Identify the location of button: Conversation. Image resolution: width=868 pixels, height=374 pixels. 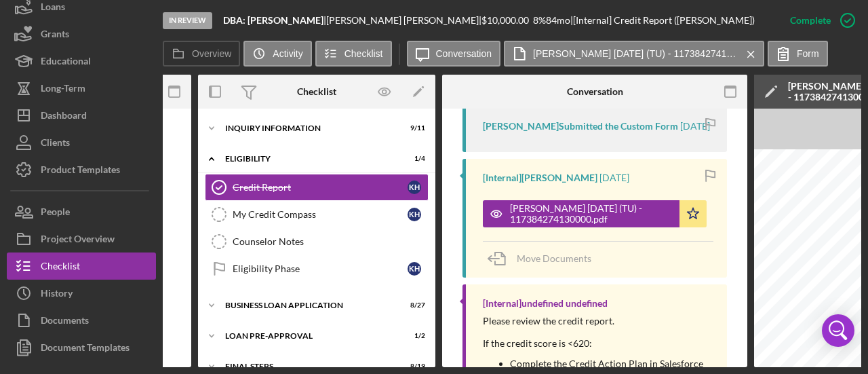
(454, 54).